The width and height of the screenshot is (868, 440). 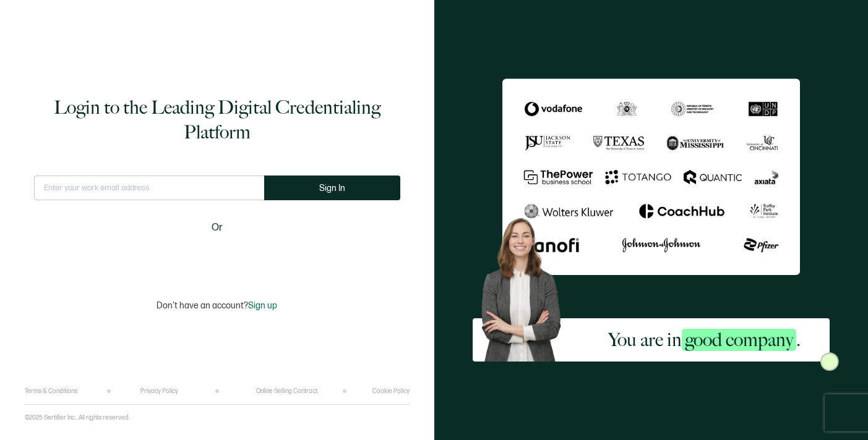 What do you see at coordinates (218, 227) in the screenshot?
I see `span: Or` at bounding box center [218, 227].